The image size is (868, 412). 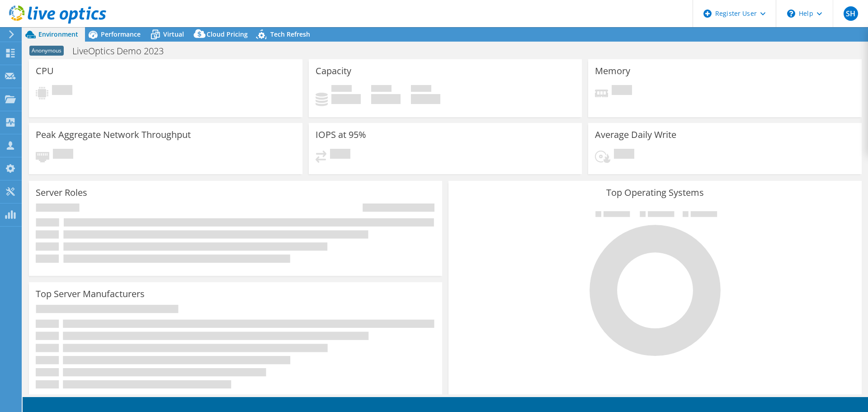 What do you see at coordinates (90, 294) in the screenshot?
I see `h3: Top Server Manufacturers` at bounding box center [90, 294].